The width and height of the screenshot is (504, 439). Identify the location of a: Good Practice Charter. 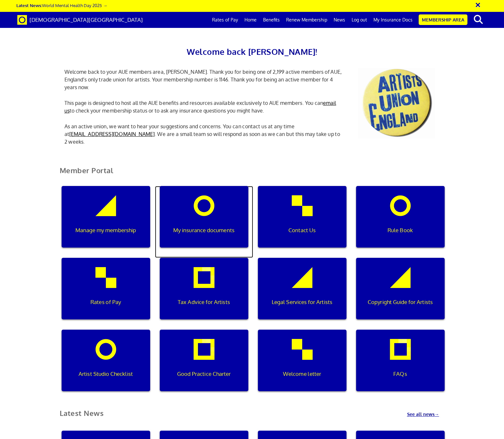
(204, 365).